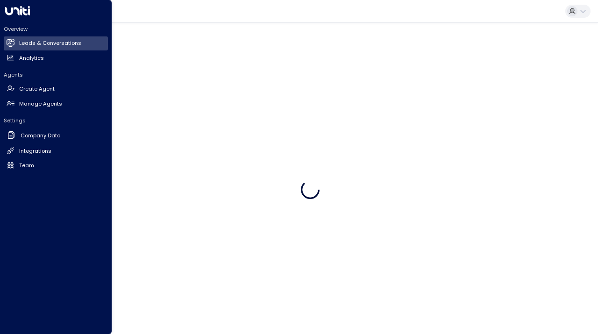 The width and height of the screenshot is (598, 334). I want to click on h2: Company Data, so click(41, 136).